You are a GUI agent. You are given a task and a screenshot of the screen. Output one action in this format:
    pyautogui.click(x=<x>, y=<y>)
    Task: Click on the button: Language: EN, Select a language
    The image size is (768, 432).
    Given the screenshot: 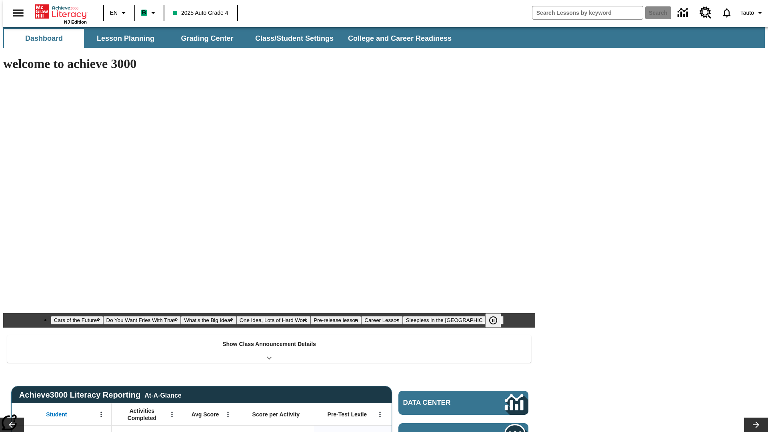 What is the action you would take?
    pyautogui.click(x=119, y=13)
    